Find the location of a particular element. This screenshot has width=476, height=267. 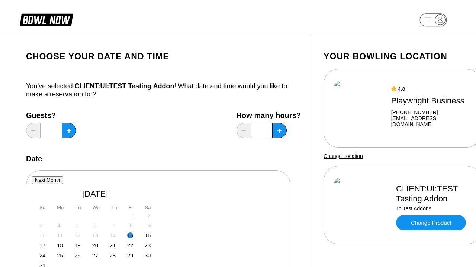

div: Playwright Business is located at coordinates (431, 101).